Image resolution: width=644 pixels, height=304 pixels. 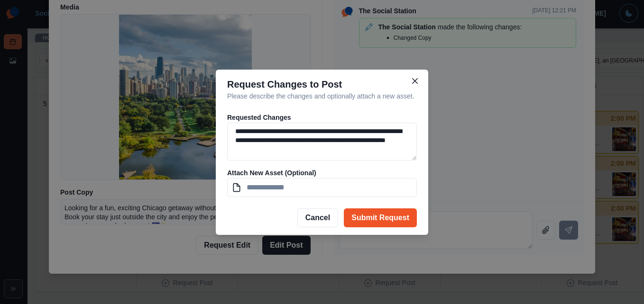 I want to click on button: Close, so click(x=415, y=81).